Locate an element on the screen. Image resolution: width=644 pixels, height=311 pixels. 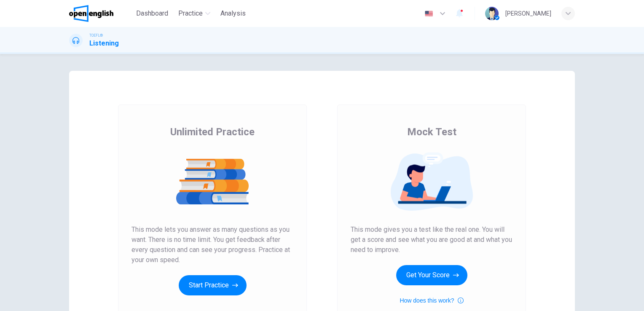
a: OpenEnglish logo is located at coordinates (100, 13).